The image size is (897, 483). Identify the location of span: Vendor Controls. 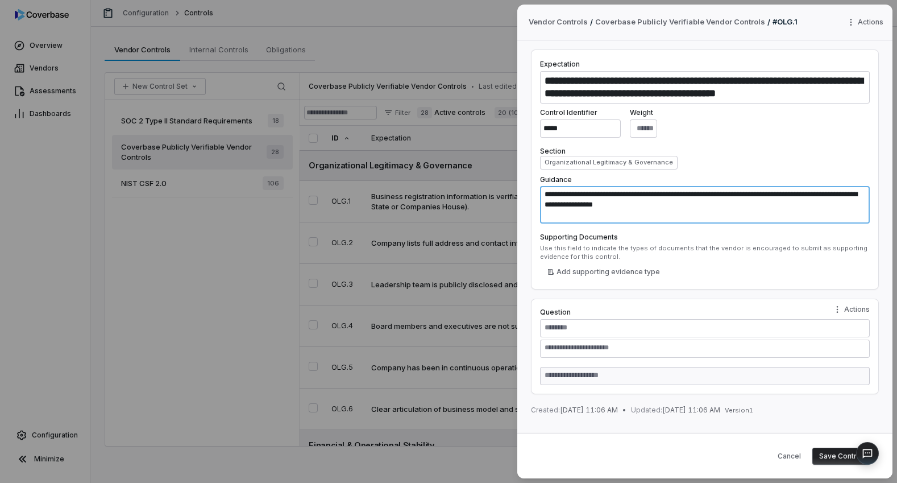
(558, 22).